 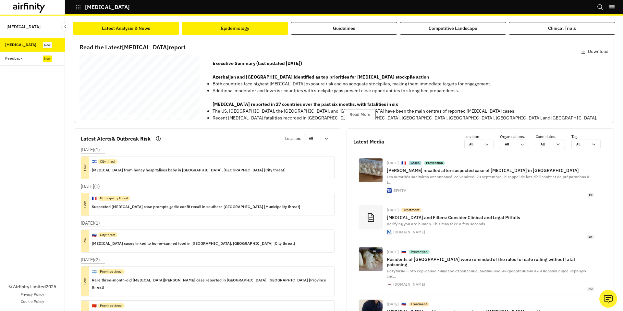 What do you see at coordinates (32, 286) in the screenshot?
I see `p: © Airfinity Limited 2025` at bounding box center [32, 286].